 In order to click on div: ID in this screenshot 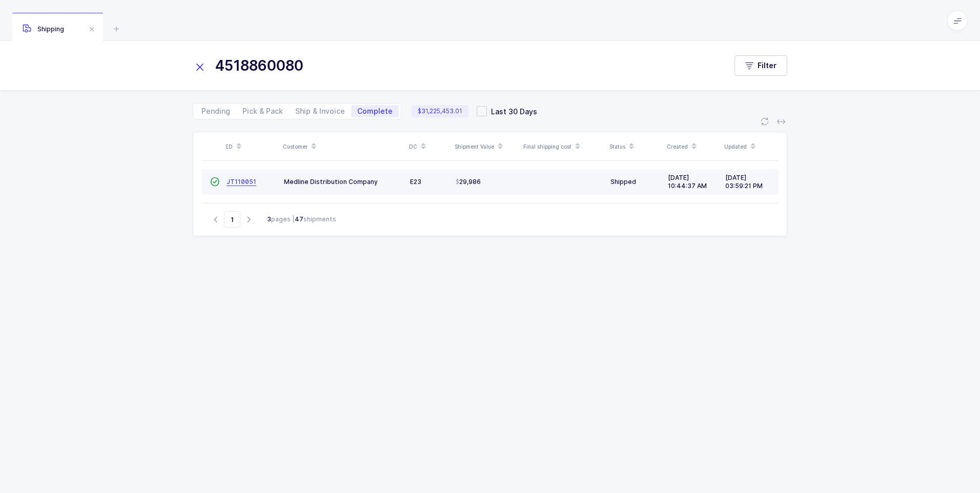, I will do `click(251, 147)`.